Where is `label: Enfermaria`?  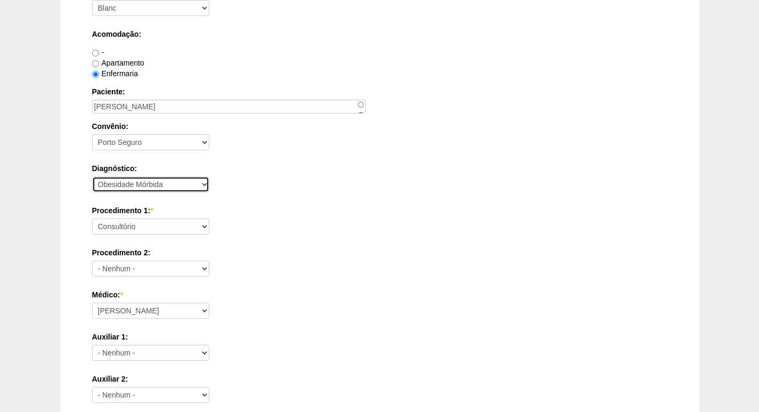
label: Enfermaria is located at coordinates (115, 73).